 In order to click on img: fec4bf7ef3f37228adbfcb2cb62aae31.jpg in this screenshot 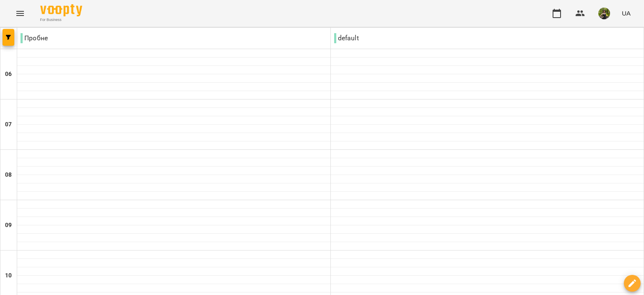, I will do `click(604, 14)`.